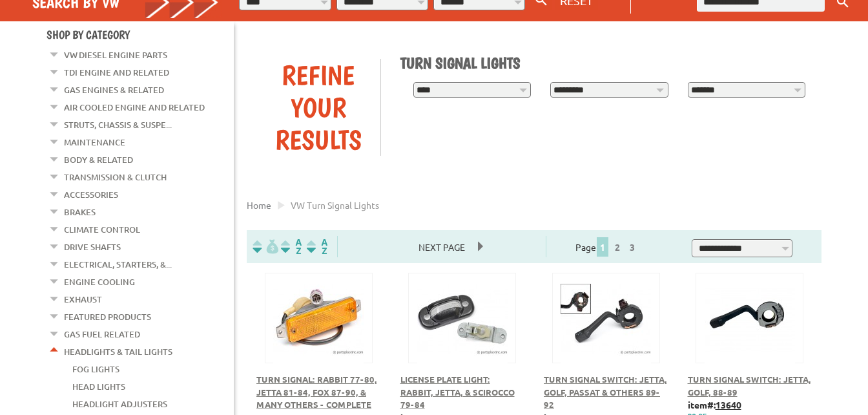 This screenshot has height=415, width=868. I want to click on a: Transmission & Clutch, so click(115, 177).